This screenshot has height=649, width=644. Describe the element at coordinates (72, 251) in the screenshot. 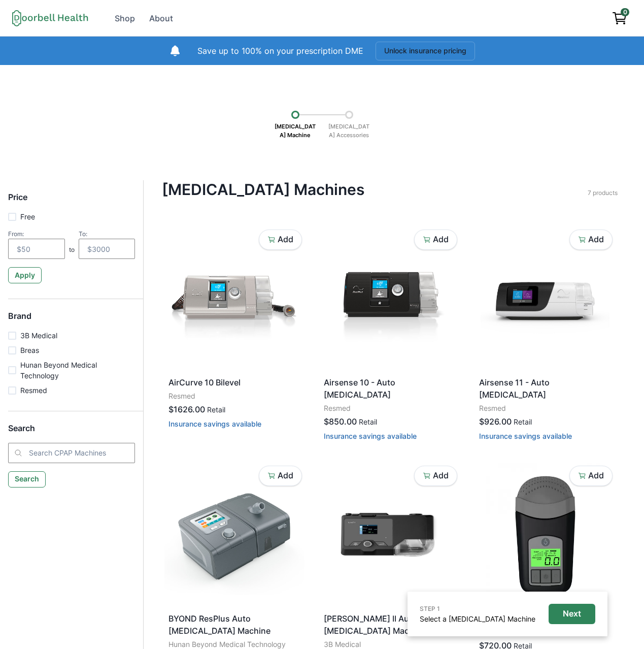

I see `p: to` at that location.